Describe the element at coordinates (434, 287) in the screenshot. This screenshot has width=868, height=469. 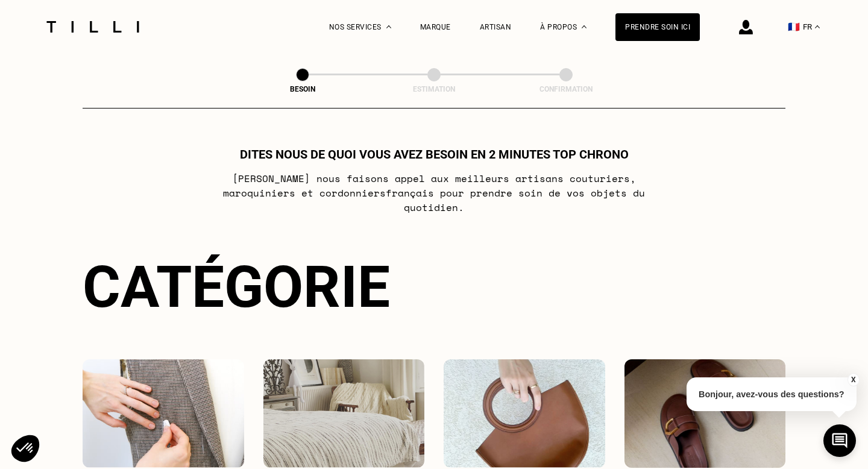
I see `div: Catégorie` at that location.